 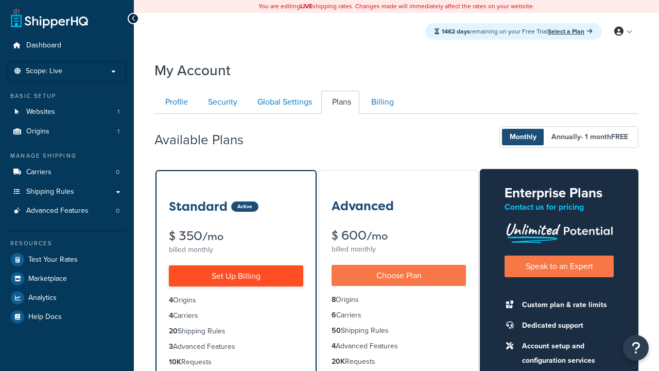 I want to click on a: Websites 1, so click(x=67, y=112).